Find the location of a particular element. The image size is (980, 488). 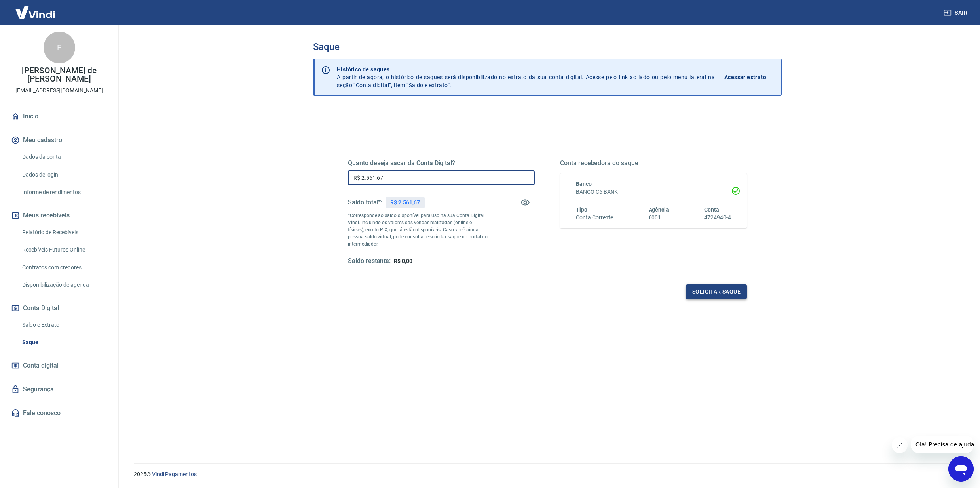

span: Conta is located at coordinates (711, 210).